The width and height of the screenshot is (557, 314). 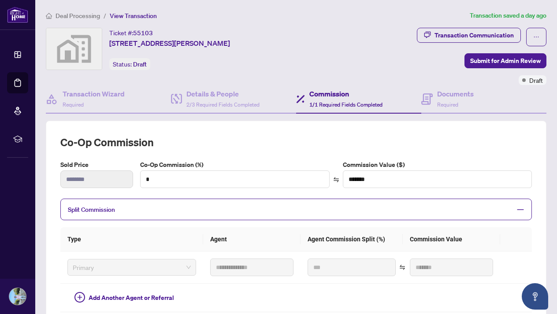 What do you see at coordinates (133, 16) in the screenshot?
I see `span: View Transaction` at bounding box center [133, 16].